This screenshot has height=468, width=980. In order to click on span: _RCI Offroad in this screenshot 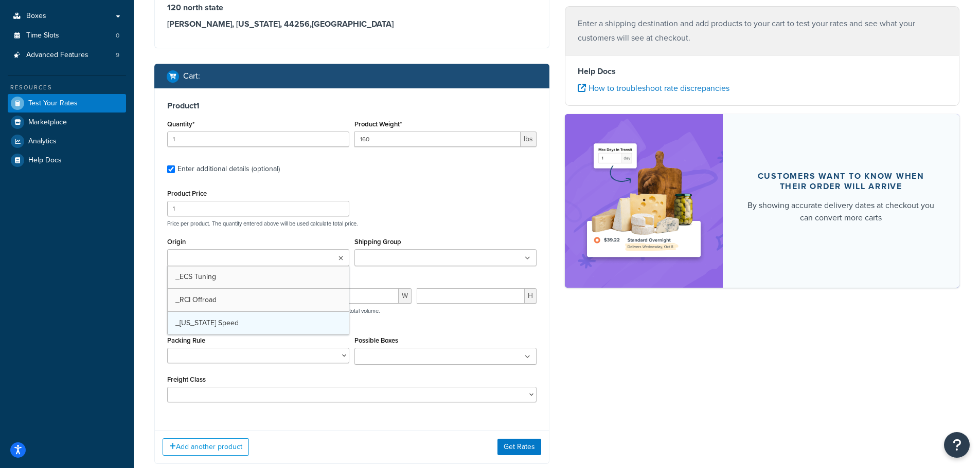, I will do `click(196, 300)`.